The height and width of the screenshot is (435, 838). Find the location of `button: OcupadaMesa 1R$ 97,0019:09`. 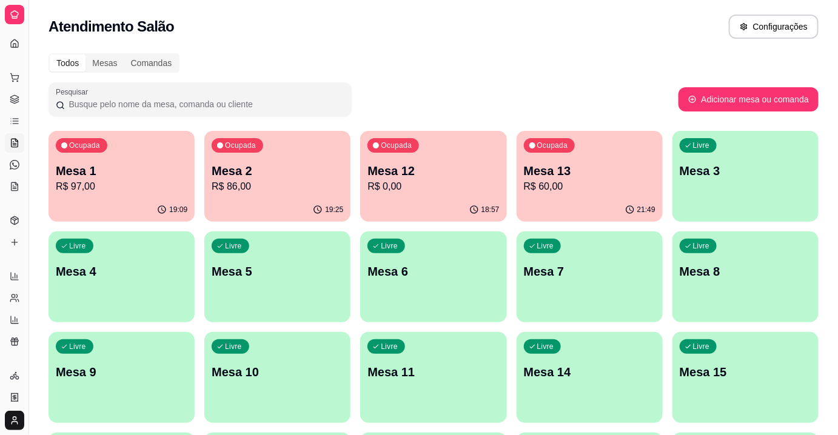

button: OcupadaMesa 1R$ 97,0019:09 is located at coordinates (121, 176).